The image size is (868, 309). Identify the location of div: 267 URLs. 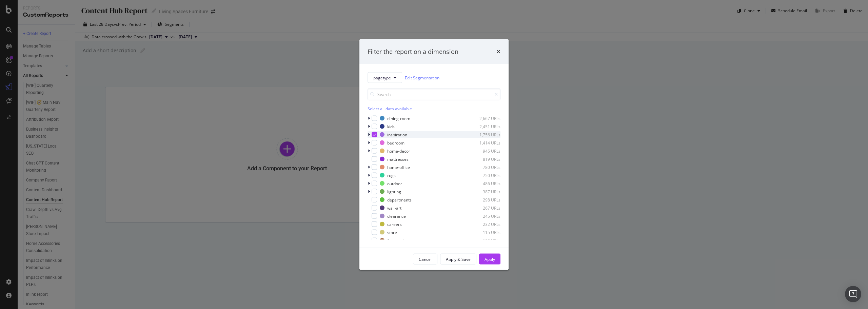
(484, 208).